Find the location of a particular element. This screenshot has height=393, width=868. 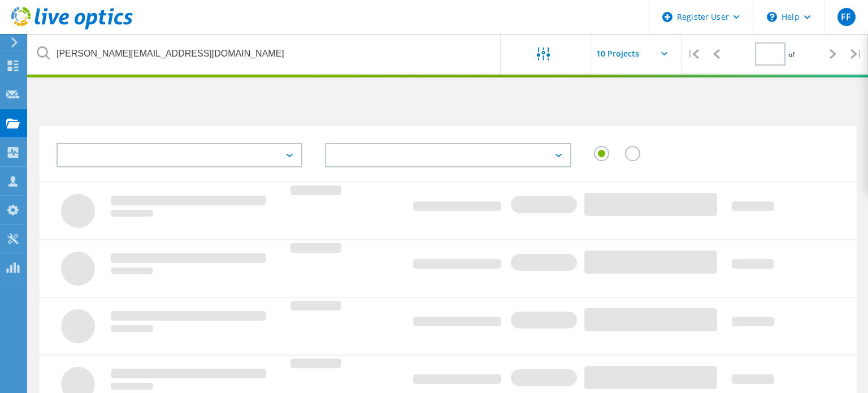

span: FF is located at coordinates (846, 17).